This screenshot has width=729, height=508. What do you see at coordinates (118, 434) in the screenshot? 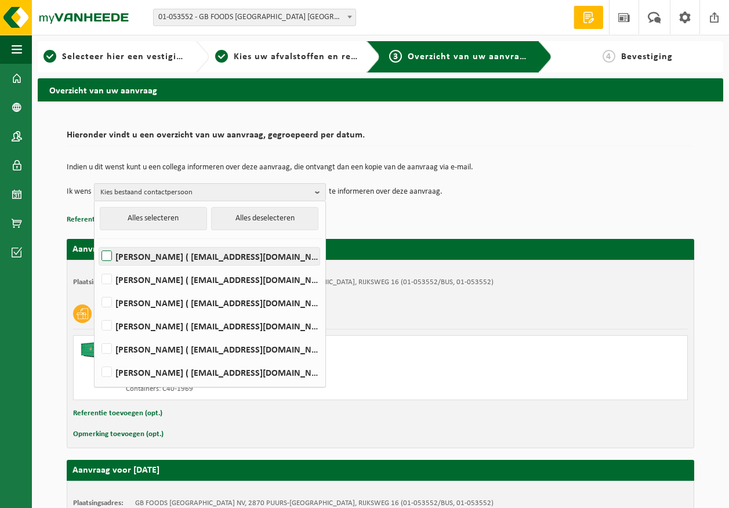
I see `button: Opmerking toevoegen (opt.)` at bounding box center [118, 434].